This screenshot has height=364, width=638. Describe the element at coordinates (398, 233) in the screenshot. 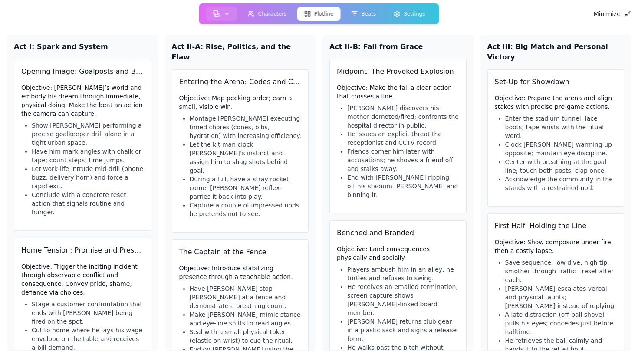

I see `h3: Benched and Branded` at that location.